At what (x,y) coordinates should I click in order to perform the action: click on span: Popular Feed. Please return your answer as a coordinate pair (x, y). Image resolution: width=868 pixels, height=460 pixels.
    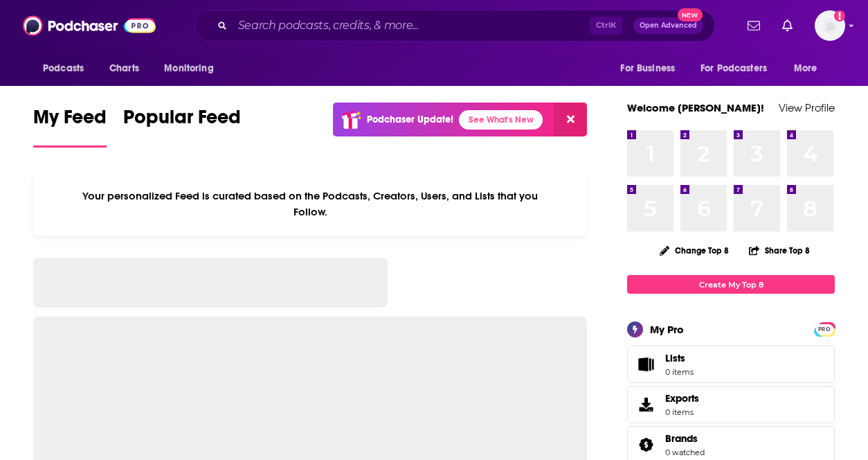
    Looking at the image, I should click on (182, 121).